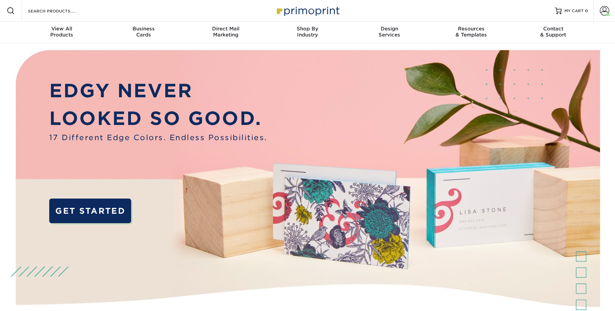  I want to click on span: Resources, so click(471, 29).